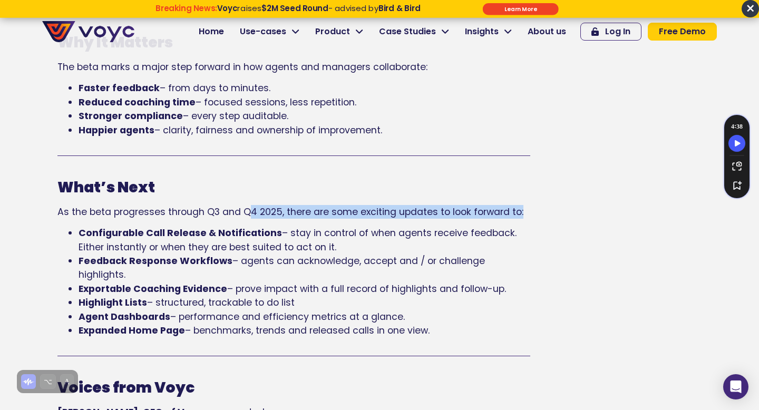 This screenshot has width=759, height=410. Describe the element at coordinates (242, 67) in the screenshot. I see `span: The beta marks a major step forward in how agents and managers collaborate:` at that location.